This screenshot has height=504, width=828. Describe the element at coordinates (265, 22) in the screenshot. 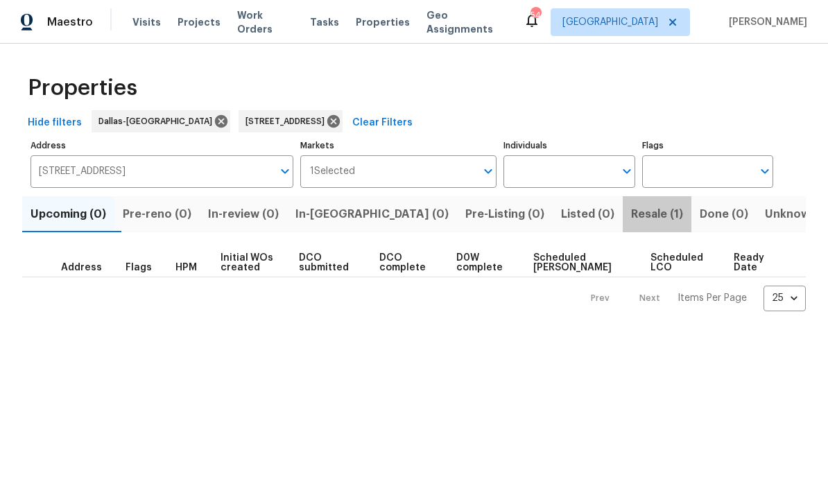

I see `span: Work Orders` at that location.